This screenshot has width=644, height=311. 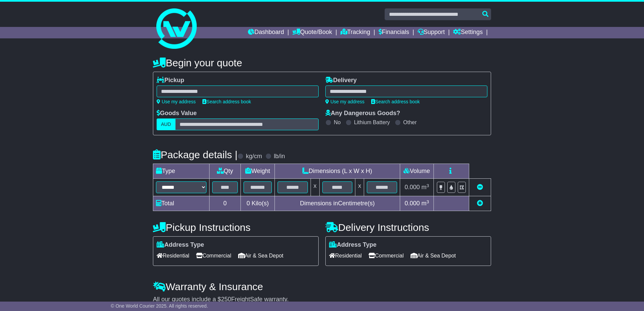 I want to click on a: Settings, so click(x=468, y=33).